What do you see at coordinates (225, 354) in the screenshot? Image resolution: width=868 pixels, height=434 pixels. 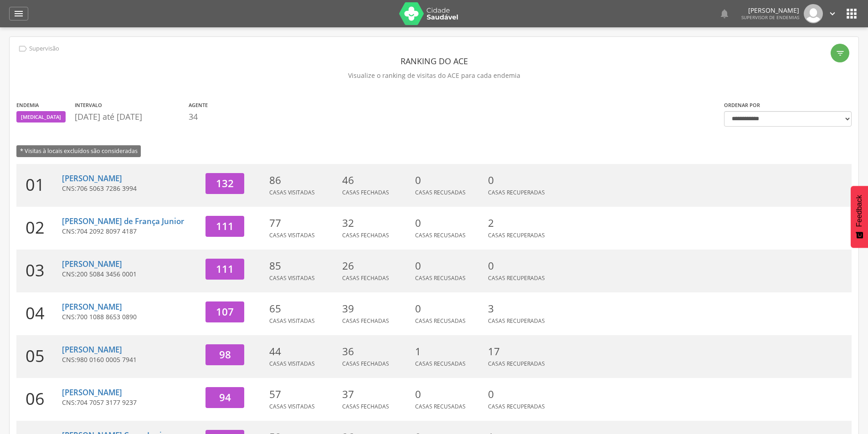 I see `span: 98` at bounding box center [225, 354].